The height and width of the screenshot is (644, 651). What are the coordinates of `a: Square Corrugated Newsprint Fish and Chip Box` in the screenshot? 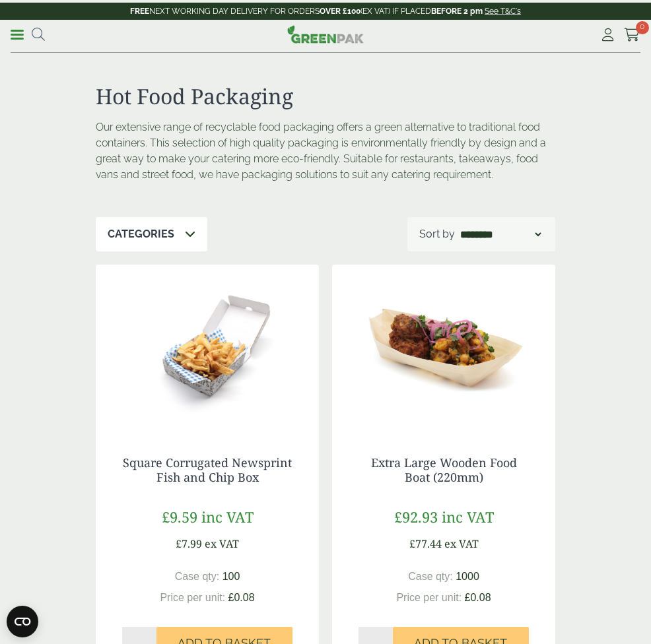 It's located at (207, 469).